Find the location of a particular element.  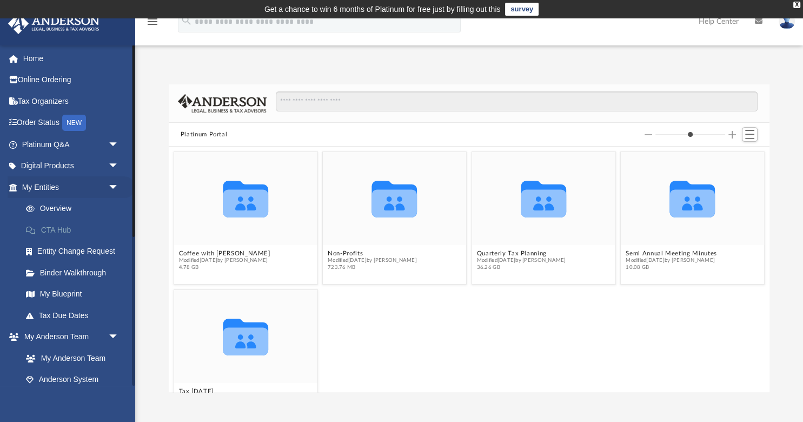

a: menu is located at coordinates (153, 24).